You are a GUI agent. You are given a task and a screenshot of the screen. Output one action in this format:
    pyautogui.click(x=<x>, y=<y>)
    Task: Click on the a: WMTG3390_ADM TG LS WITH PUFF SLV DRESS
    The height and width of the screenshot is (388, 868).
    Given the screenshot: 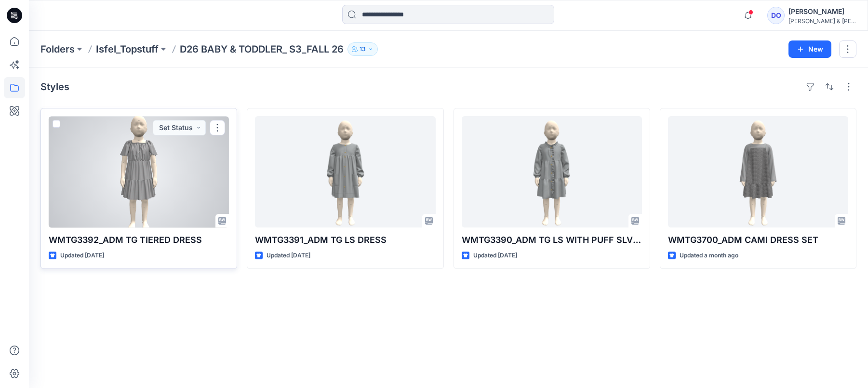 What is the action you would take?
    pyautogui.click(x=551, y=172)
    